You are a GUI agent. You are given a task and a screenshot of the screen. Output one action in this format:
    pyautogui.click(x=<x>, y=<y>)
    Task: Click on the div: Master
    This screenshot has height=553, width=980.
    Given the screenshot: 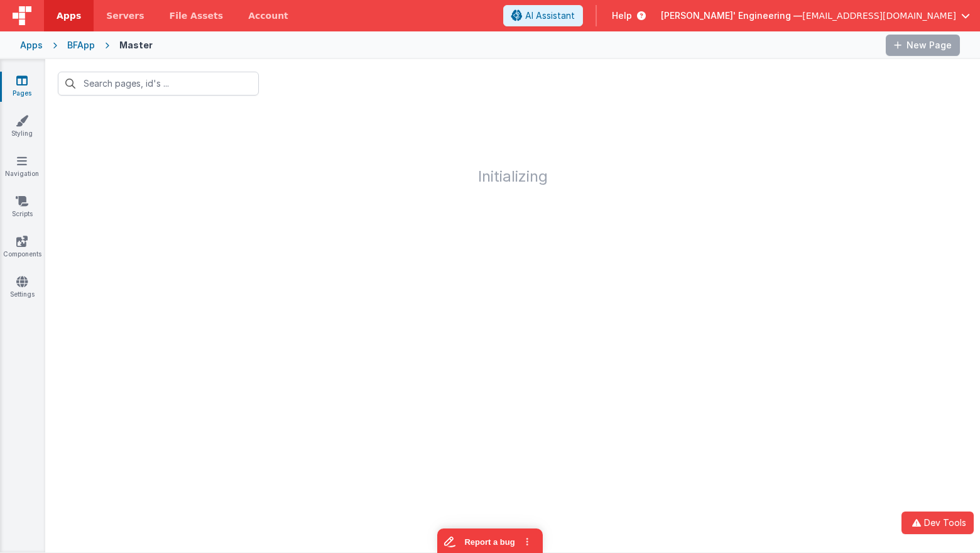 What is the action you would take?
    pyautogui.click(x=136, y=45)
    